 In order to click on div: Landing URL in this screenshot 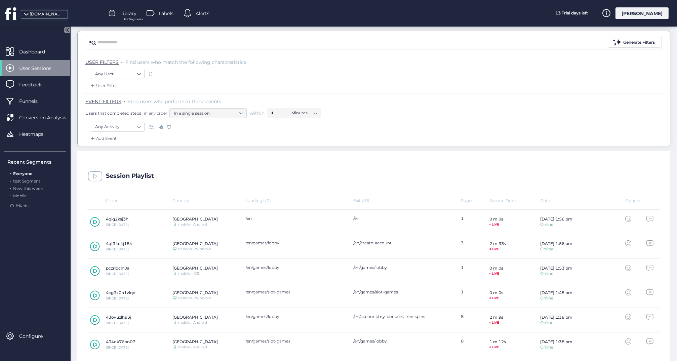, I will do `click(300, 200)`.